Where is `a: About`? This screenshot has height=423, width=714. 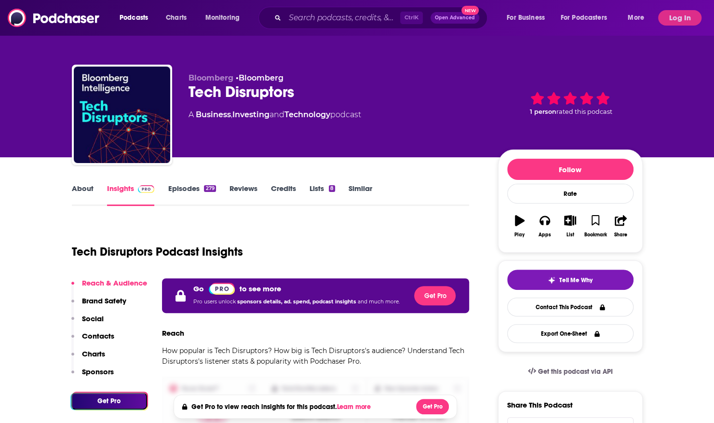
a: About is located at coordinates (82, 195).